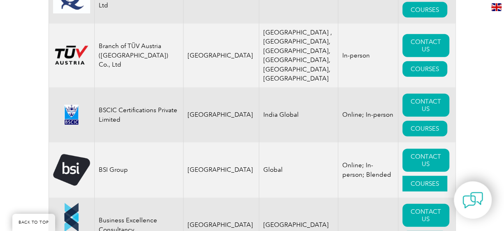 This screenshot has height=231, width=504. What do you see at coordinates (34, 223) in the screenshot?
I see `a: BACK TO TOP` at bounding box center [34, 223].